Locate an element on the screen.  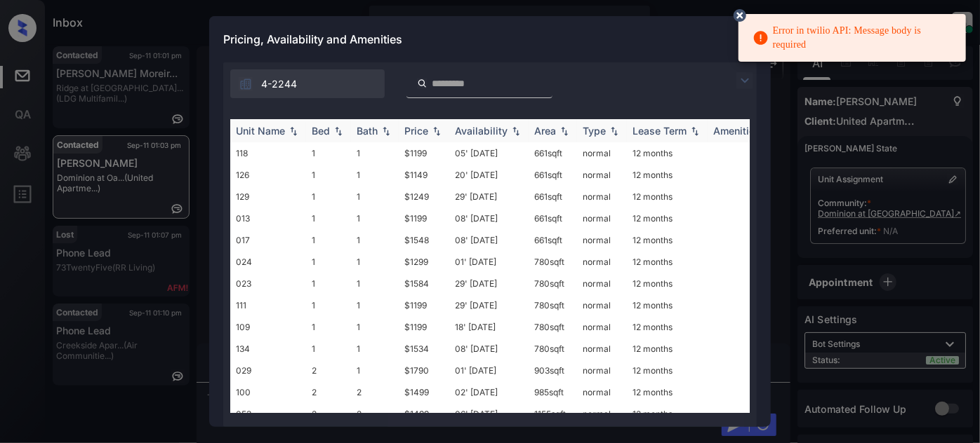
td: 013 is located at coordinates (268, 218).